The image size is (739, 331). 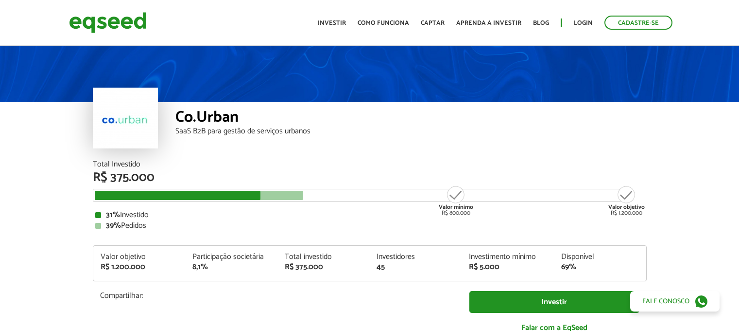 I want to click on a: Login, so click(x=583, y=23).